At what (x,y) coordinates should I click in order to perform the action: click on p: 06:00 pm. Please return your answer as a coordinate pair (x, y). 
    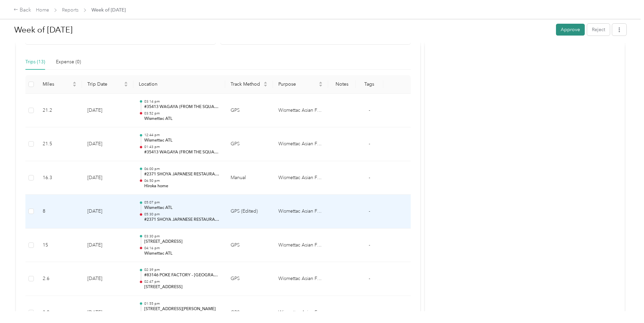
    Looking at the image, I should click on (182, 169).